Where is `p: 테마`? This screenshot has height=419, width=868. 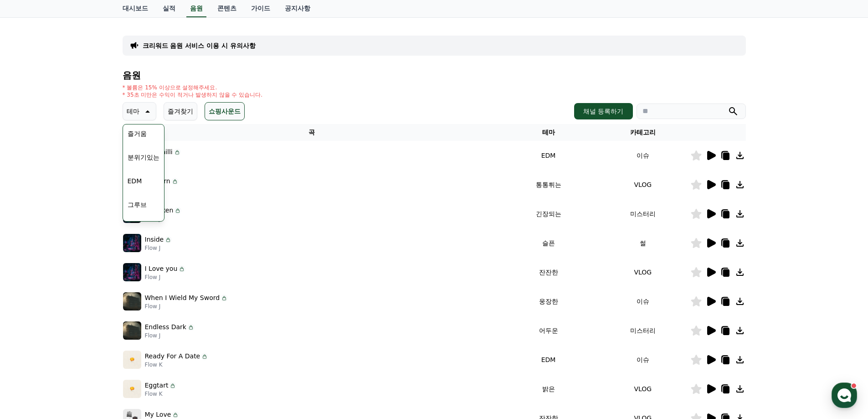
p: 테마 is located at coordinates (133, 111).